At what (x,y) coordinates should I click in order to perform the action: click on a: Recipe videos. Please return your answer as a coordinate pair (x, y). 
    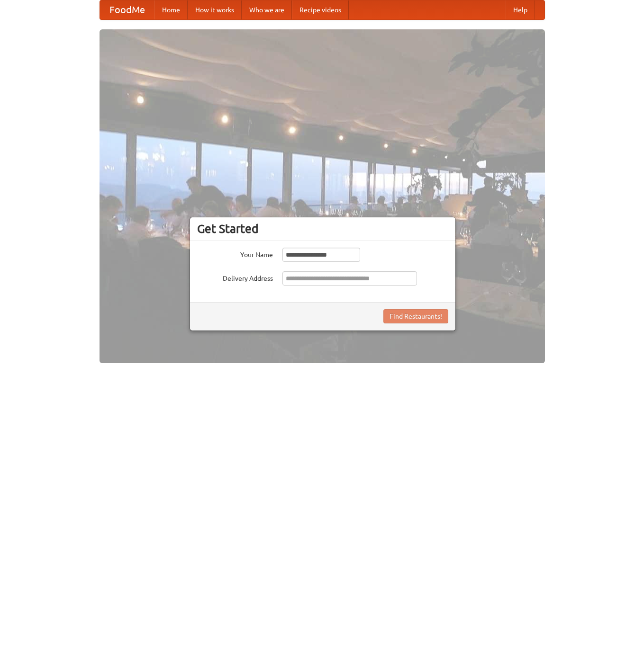
    Looking at the image, I should click on (320, 10).